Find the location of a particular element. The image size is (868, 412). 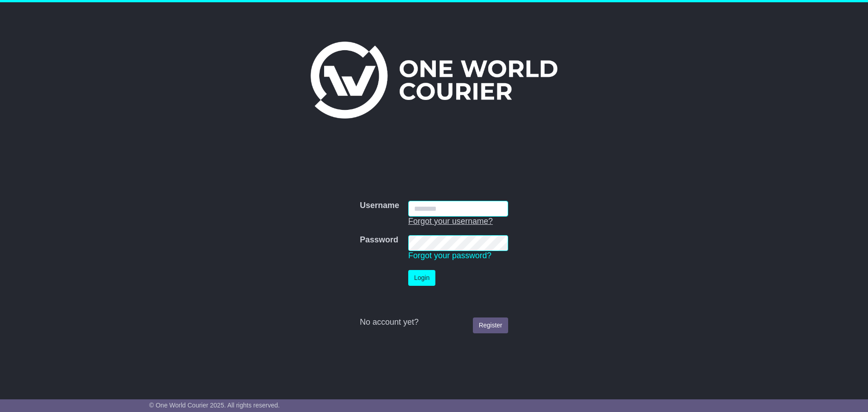

img: One World is located at coordinates (434, 80).